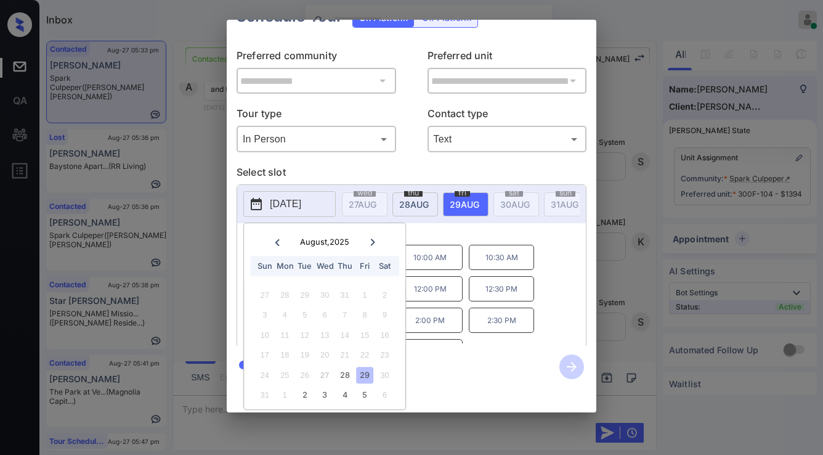 The width and height of the screenshot is (823, 455). Describe the element at coordinates (316, 116) in the screenshot. I see `p: Tour type` at that location.